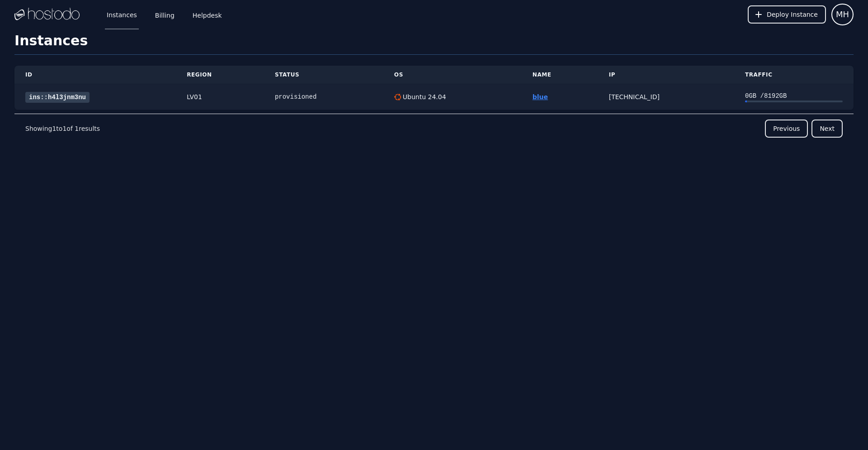  Describe the element at coordinates (47, 14) in the screenshot. I see `img: Logo` at that location.